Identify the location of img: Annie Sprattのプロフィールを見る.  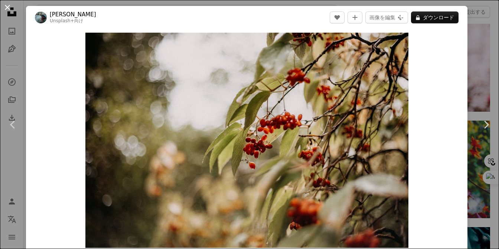
(41, 17).